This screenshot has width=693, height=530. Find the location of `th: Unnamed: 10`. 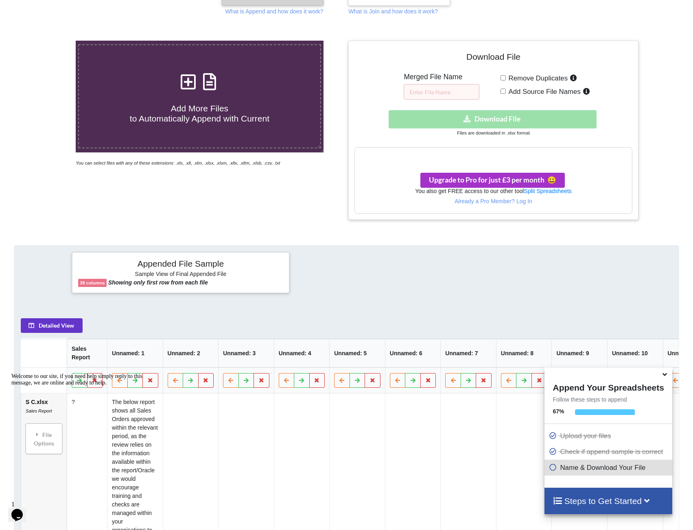

th: Unnamed: 10 is located at coordinates (635, 354).